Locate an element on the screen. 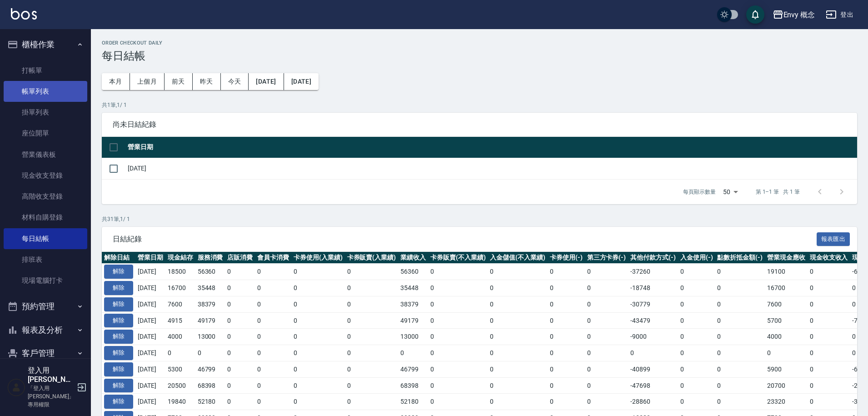 Image resolution: width=868 pixels, height=416 pixels. button: Envy 概念 is located at coordinates (794, 15).